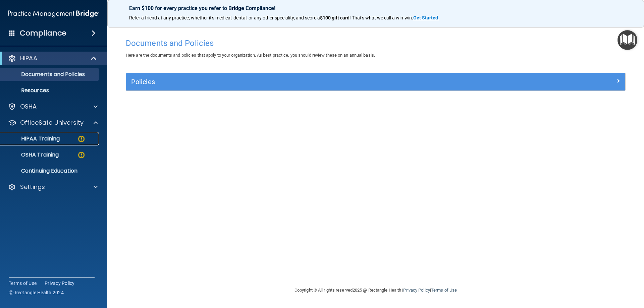  What do you see at coordinates (32, 139) in the screenshot?
I see `p: HIPAA Training` at bounding box center [32, 139].